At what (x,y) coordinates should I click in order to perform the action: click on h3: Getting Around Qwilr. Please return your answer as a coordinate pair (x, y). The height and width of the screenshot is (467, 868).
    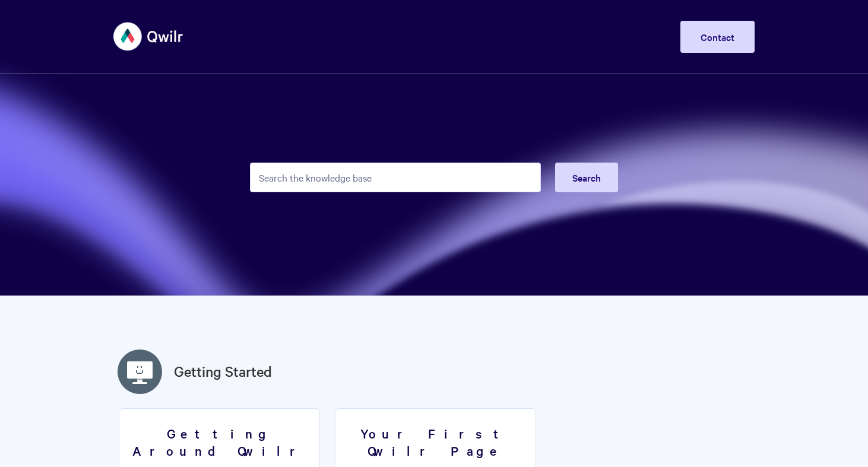
    Looking at the image, I should click on (219, 441).